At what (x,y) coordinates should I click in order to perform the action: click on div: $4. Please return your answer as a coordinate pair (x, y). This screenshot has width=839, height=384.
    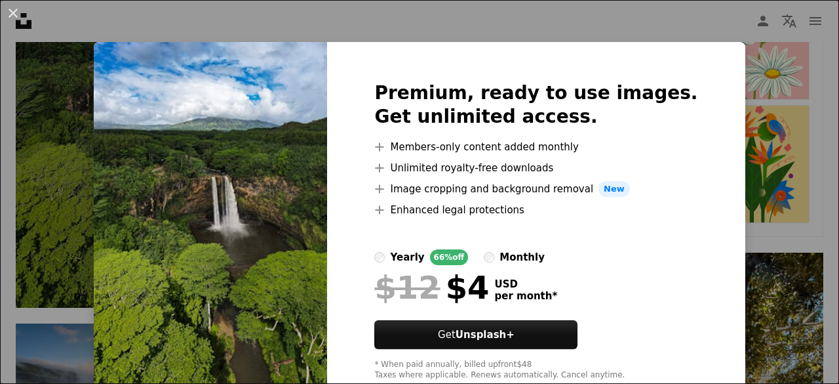
    Looking at the image, I should click on (431, 287).